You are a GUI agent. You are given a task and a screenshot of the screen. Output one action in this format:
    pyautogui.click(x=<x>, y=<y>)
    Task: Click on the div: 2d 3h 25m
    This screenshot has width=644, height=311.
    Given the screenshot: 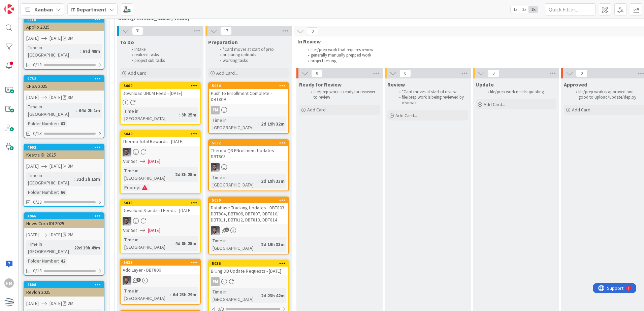 What is the action you would take?
    pyautogui.click(x=185, y=174)
    